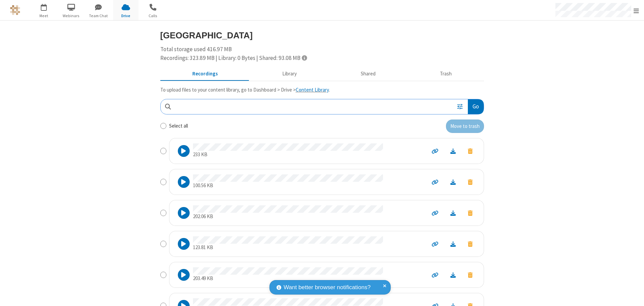 This screenshot has width=644, height=306. Describe the element at coordinates (288, 217) in the screenshot. I see `p: 202.06 KB` at that location.